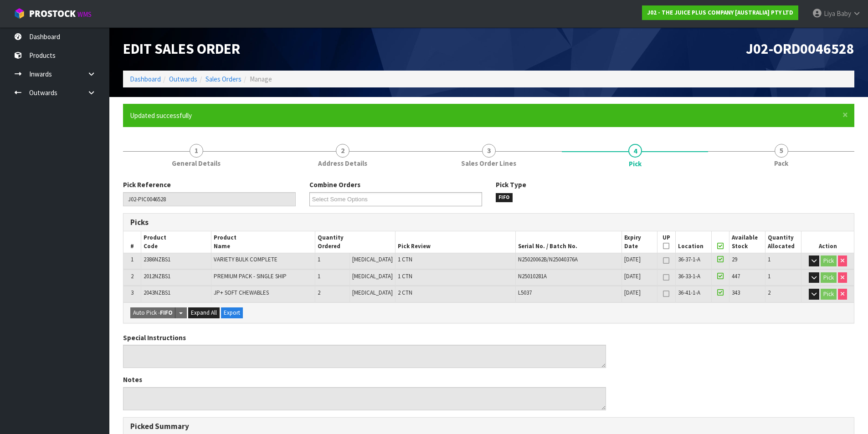 Image resolution: width=868 pixels, height=434 pixels. Describe the element at coordinates (241, 292) in the screenshot. I see `span: JP+ SOFT CHEWABLES` at that location.